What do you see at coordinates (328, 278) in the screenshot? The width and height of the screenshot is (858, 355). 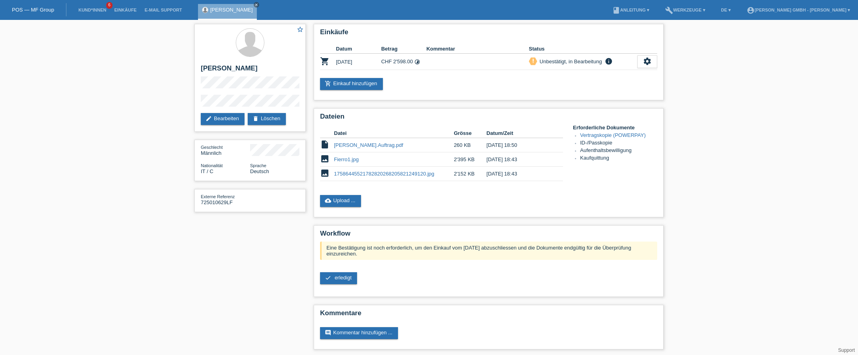 I see `i: check` at bounding box center [328, 278].